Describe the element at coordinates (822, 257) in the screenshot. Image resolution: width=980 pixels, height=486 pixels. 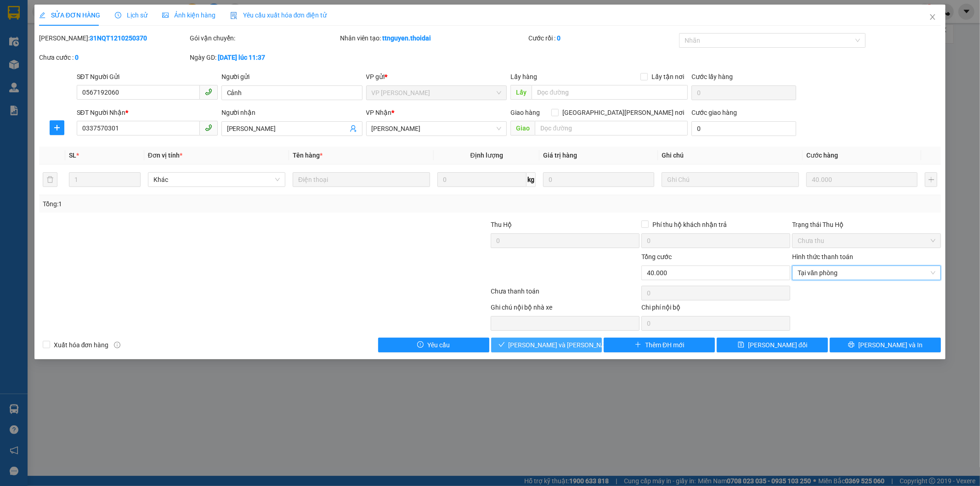
I see `label: Hình thức thanh toán` at that location.